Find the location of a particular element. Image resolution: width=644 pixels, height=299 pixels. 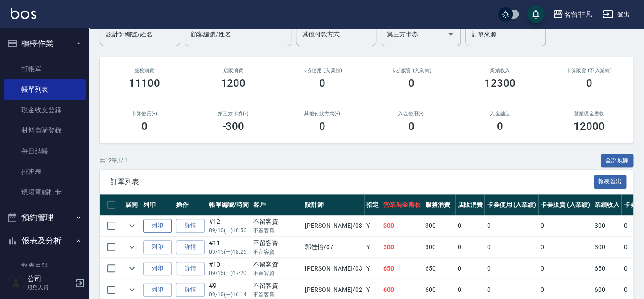

h2: 業績收入 is located at coordinates (500, 70).